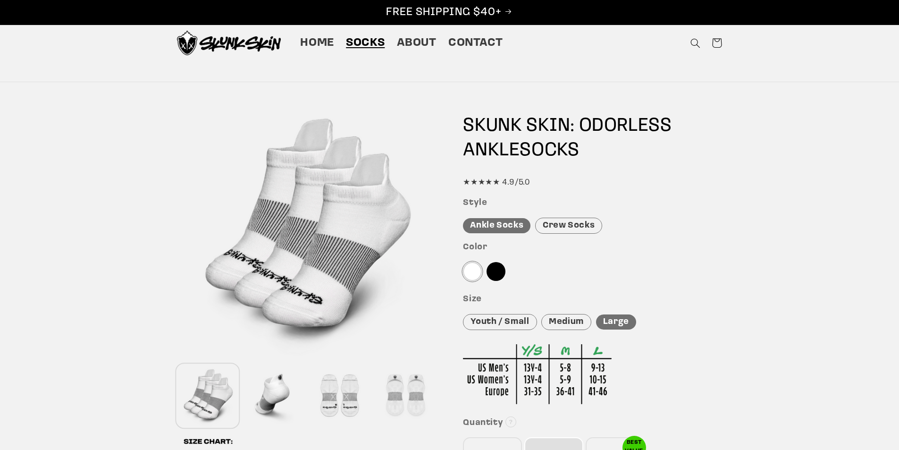  What do you see at coordinates (592, 183) in the screenshot?
I see `div: ★★★★★ 4.9/5.0` at bounding box center [592, 183].